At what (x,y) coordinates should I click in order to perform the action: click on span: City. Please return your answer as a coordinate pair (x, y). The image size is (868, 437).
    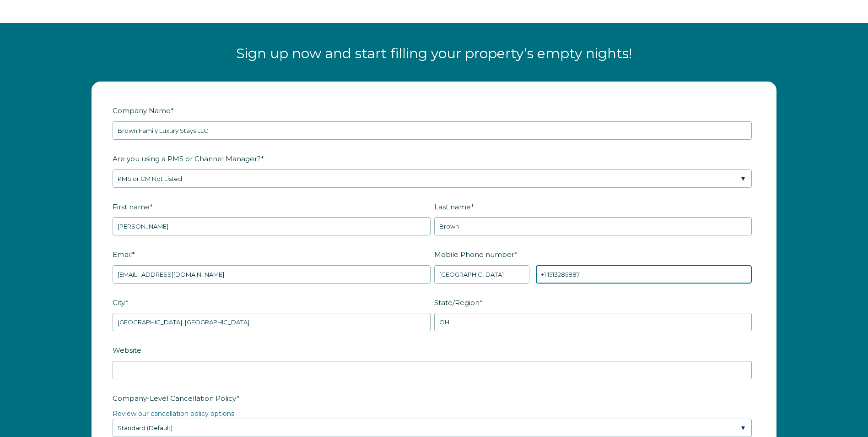
    Looking at the image, I should click on (119, 302).